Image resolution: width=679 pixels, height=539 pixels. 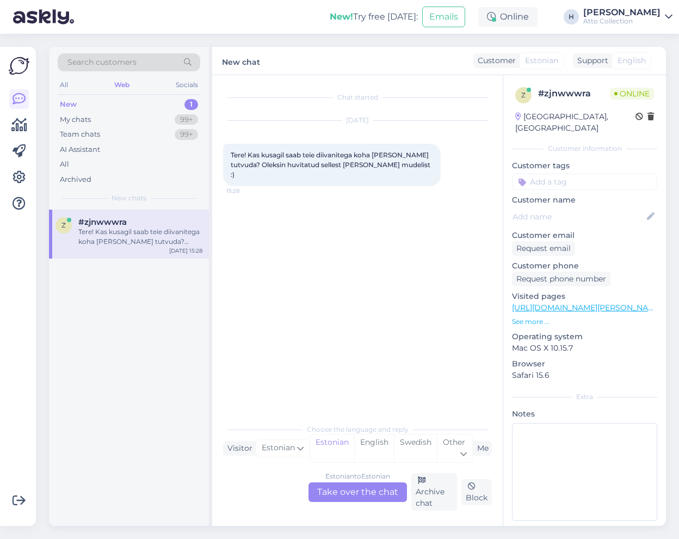 What do you see at coordinates (358, 97) in the screenshot?
I see `div: Chat started` at bounding box center [358, 97].